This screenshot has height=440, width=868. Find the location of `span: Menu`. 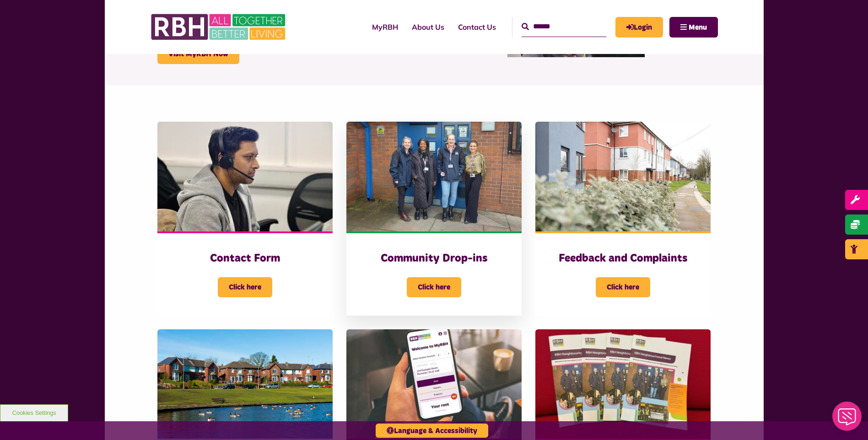

span: Menu is located at coordinates (698, 27).